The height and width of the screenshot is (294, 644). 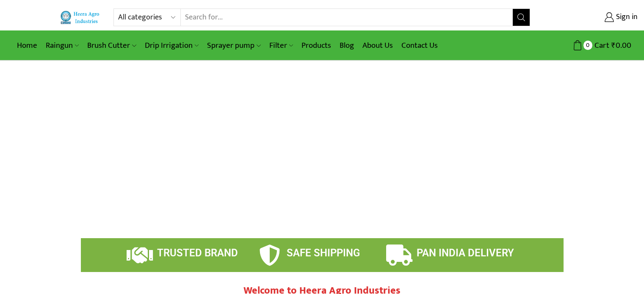 I want to click on a: Sign in, so click(x=590, y=17).